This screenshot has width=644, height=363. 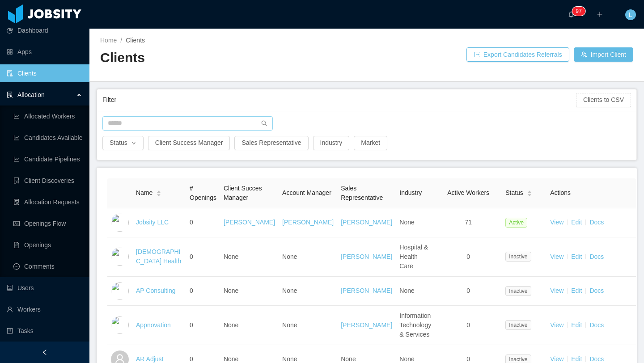 I want to click on button: Industry, so click(x=331, y=143).